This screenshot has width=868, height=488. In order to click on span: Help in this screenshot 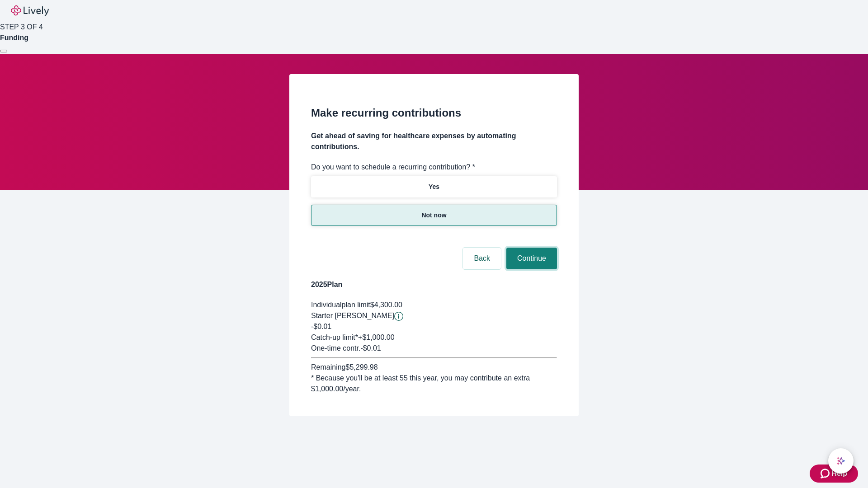, I will do `click(839, 474)`.